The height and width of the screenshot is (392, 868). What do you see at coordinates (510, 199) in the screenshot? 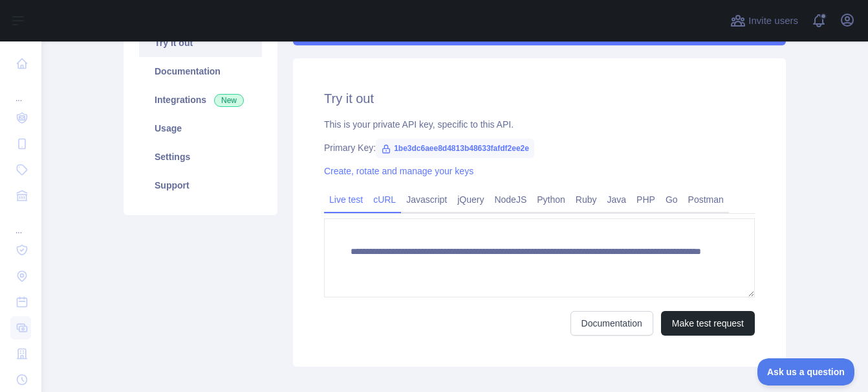
I see `a: NodeJS` at bounding box center [510, 199].